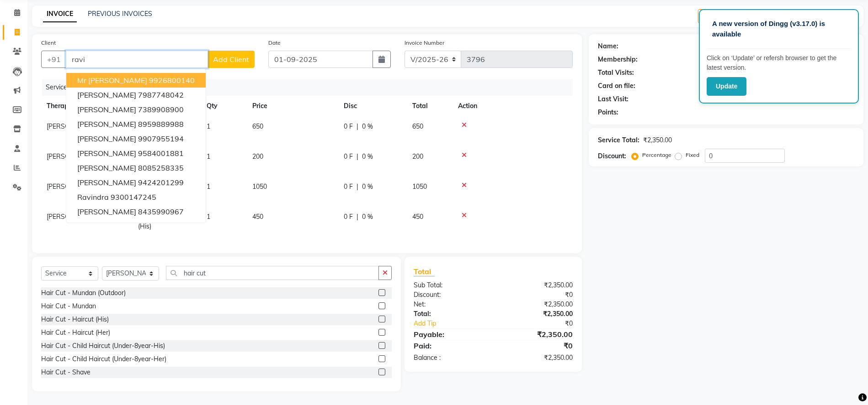 This screenshot has height=405, width=868. Describe the element at coordinates (292, 106) in the screenshot. I see `th: Price` at that location.